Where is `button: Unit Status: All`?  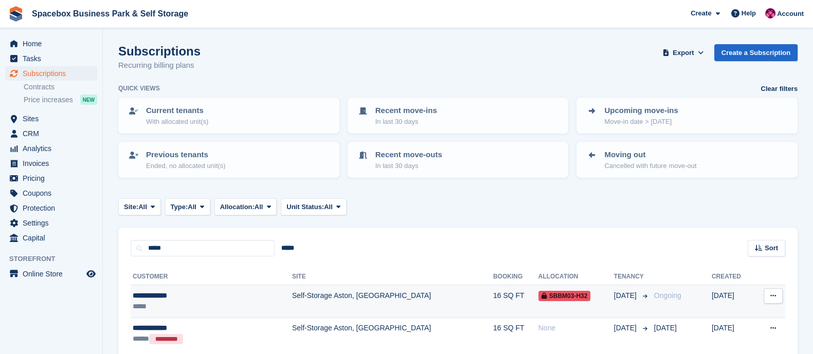 button: Unit Status: All is located at coordinates (313, 207).